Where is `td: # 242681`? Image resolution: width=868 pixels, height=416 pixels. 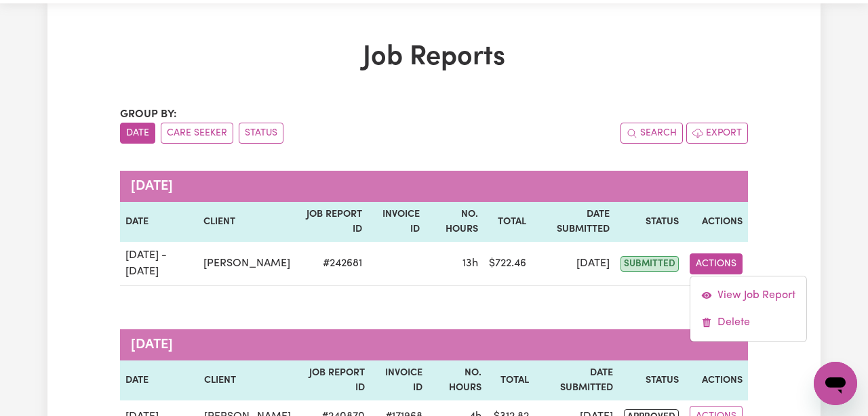 td: # 242681 is located at coordinates (331, 264).